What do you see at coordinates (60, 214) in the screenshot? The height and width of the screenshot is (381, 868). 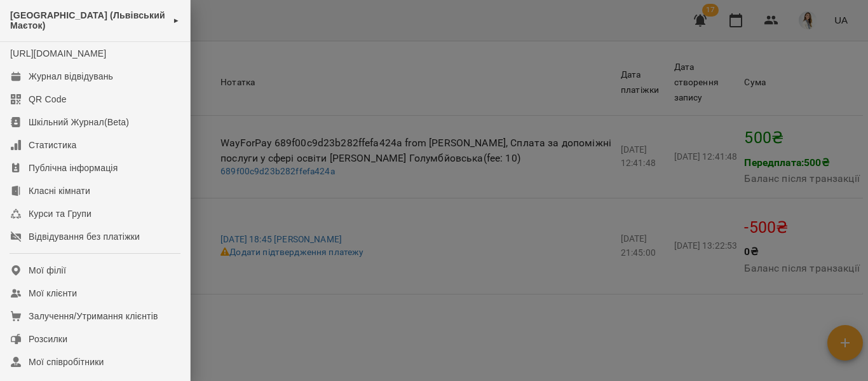 I see `div: Курси та Групи` at bounding box center [60, 214].